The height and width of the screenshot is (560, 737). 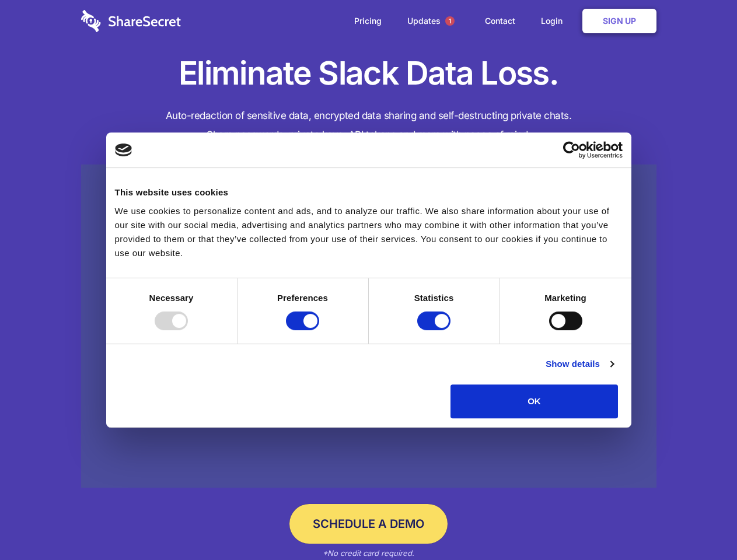 I want to click on a: Show details, so click(x=579, y=364).